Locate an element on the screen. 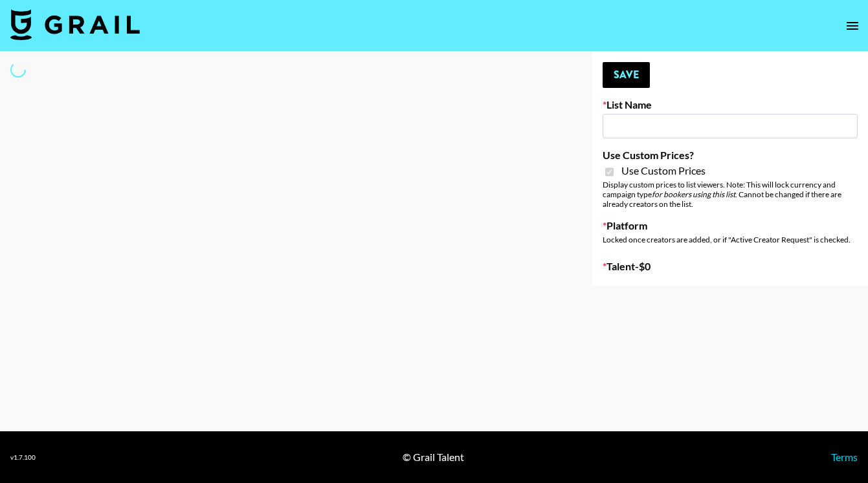  span: Use Custom Prices is located at coordinates (663, 171).